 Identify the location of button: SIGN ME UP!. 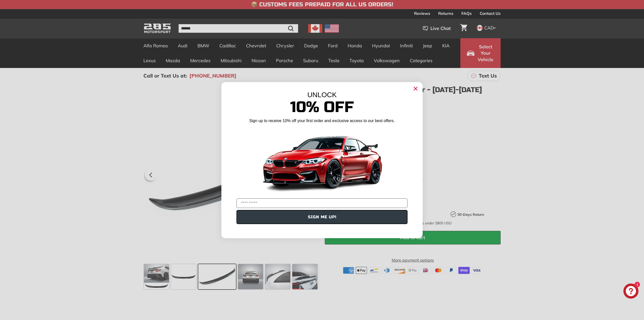
(322, 217).